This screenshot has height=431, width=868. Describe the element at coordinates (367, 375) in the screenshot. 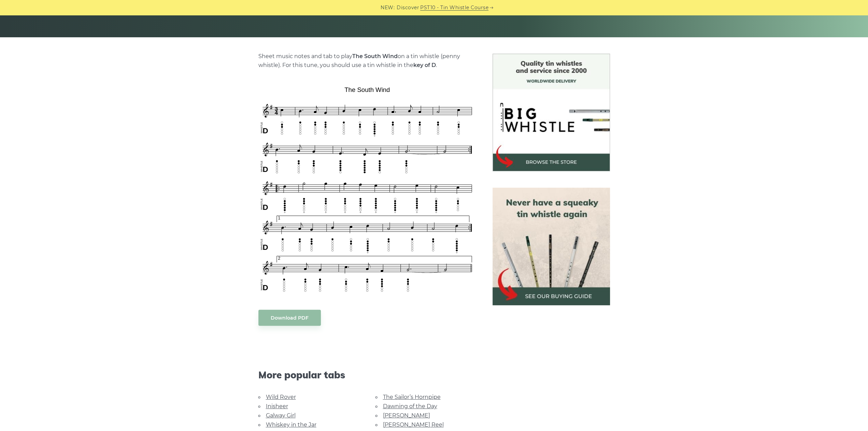

I see `span: More popular tabs` at that location.